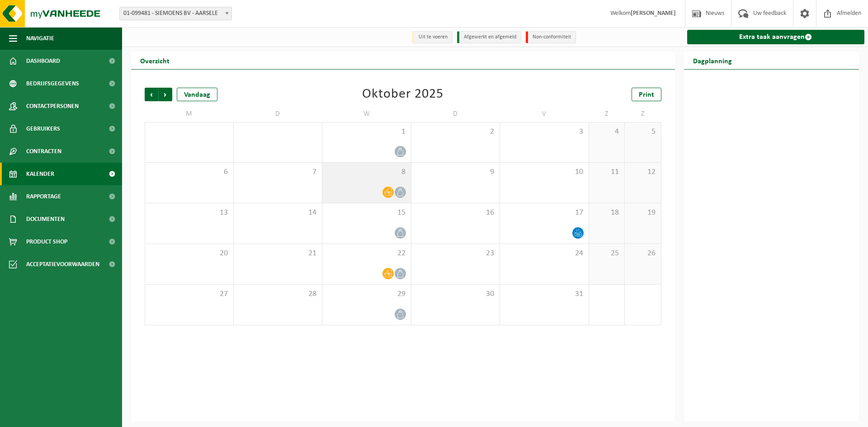  What do you see at coordinates (432, 37) in the screenshot?
I see `li: Uit te voeren` at bounding box center [432, 37].